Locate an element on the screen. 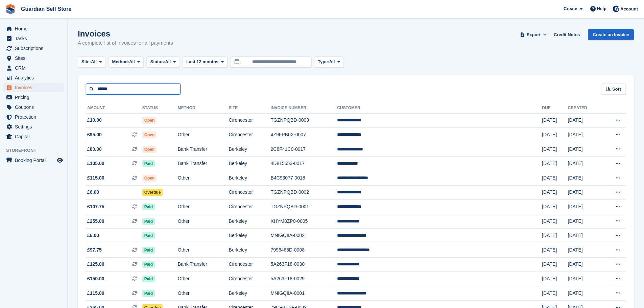 The image size is (644, 308). button: Export is located at coordinates (533, 35).